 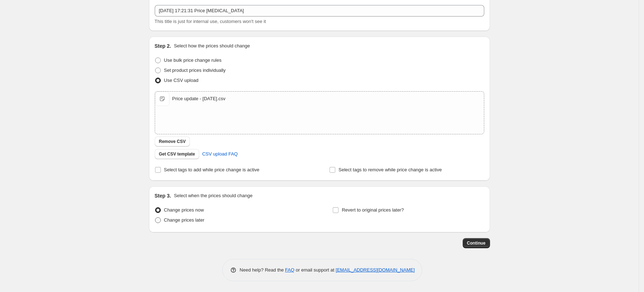 What do you see at coordinates (220, 154) in the screenshot?
I see `a: CSV upload FAQ` at bounding box center [220, 154].